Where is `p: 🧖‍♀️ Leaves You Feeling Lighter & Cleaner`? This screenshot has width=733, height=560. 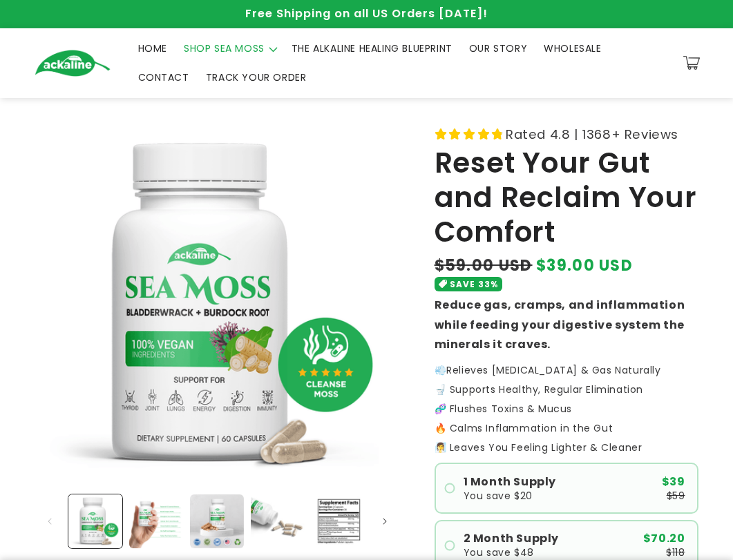
p: 🧖‍♀️ Leaves You Feeling Lighter & Cleaner is located at coordinates (566, 447).